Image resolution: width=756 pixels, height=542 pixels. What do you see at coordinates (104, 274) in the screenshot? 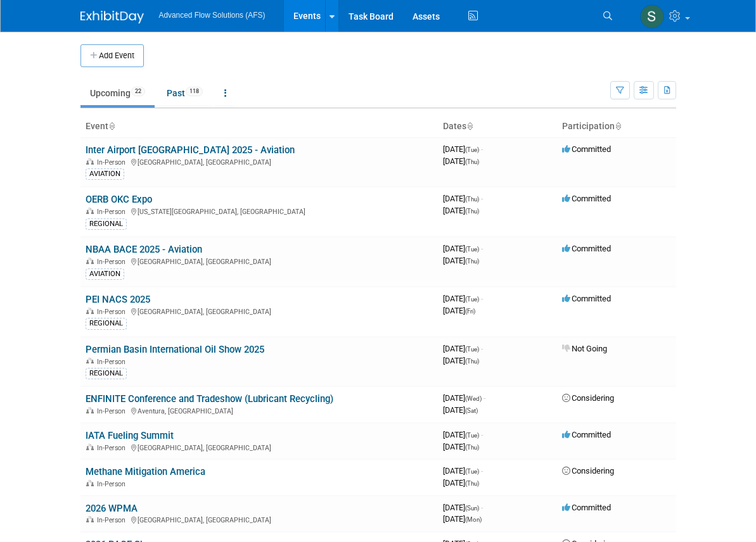
I see `div: AVIATION` at bounding box center [104, 274].